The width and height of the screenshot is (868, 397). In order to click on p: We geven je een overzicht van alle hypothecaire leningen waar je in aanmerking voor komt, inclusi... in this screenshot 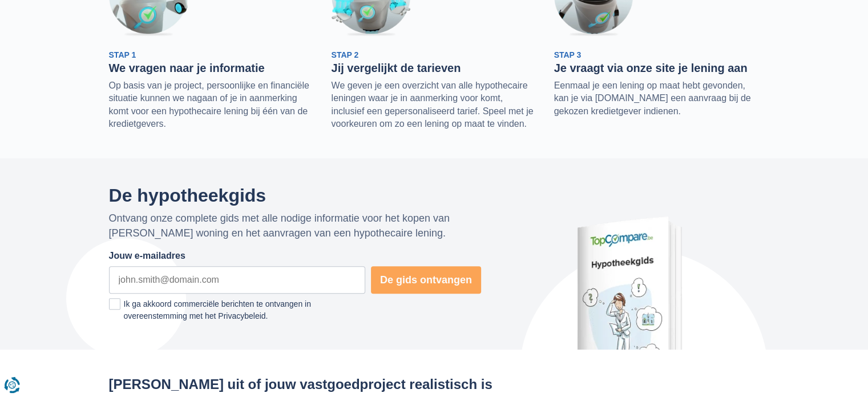, I will do `click(435, 105)`.